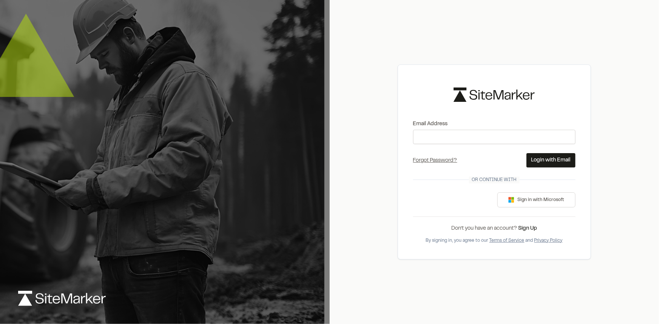 This screenshot has width=659, height=324. I want to click on img: logo-white-rebrand.svg, so click(62, 299).